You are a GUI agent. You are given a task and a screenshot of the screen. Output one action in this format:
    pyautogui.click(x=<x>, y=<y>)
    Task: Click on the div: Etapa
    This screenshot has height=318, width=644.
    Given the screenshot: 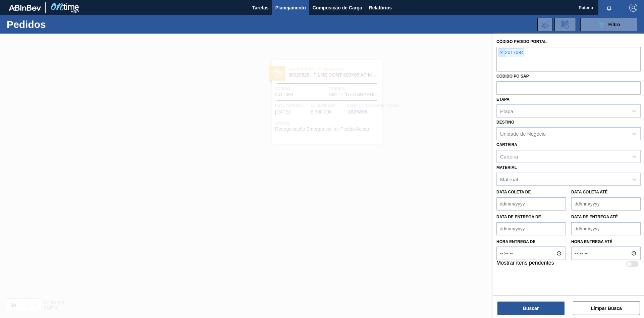 What is the action you would take?
    pyautogui.click(x=507, y=111)
    